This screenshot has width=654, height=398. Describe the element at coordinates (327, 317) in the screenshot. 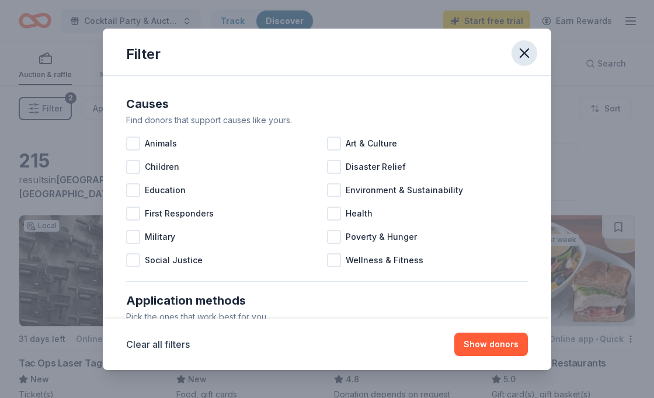

I see `div: Pick the ones that work best for you.` at that location.